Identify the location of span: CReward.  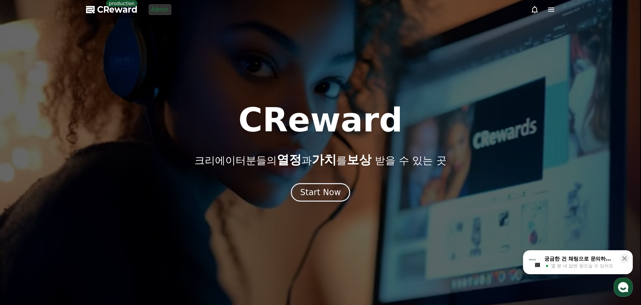
(117, 10).